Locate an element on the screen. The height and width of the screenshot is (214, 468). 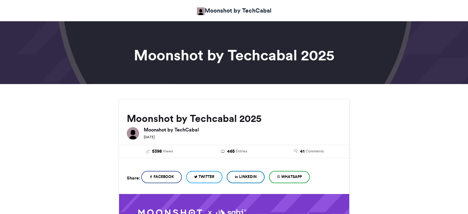
h2: Moonshot by Techcabal 2025 is located at coordinates (234, 118).